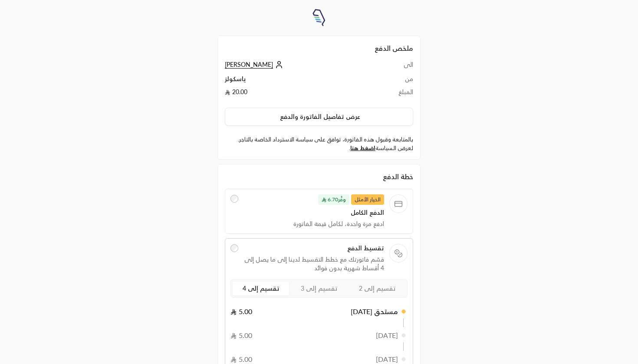 The height and width of the screenshot is (364, 638). What do you see at coordinates (314, 212) in the screenshot?
I see `span: الدفع الكامل` at bounding box center [314, 212].